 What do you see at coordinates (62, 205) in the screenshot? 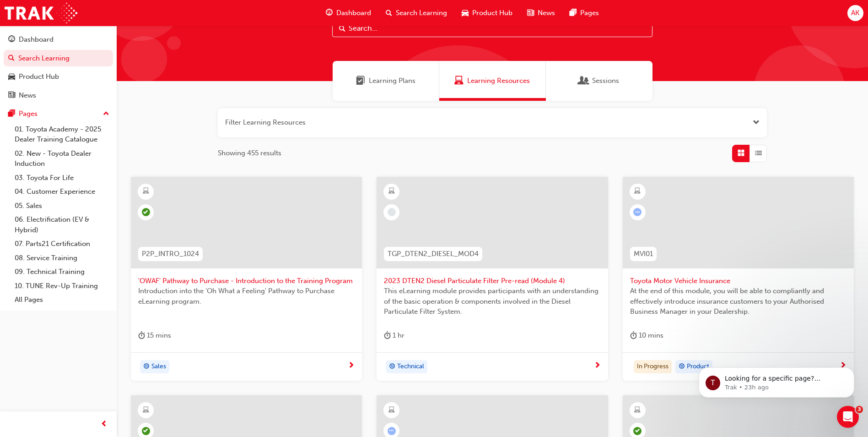
I see `a: 05. Sales` at bounding box center [62, 205].